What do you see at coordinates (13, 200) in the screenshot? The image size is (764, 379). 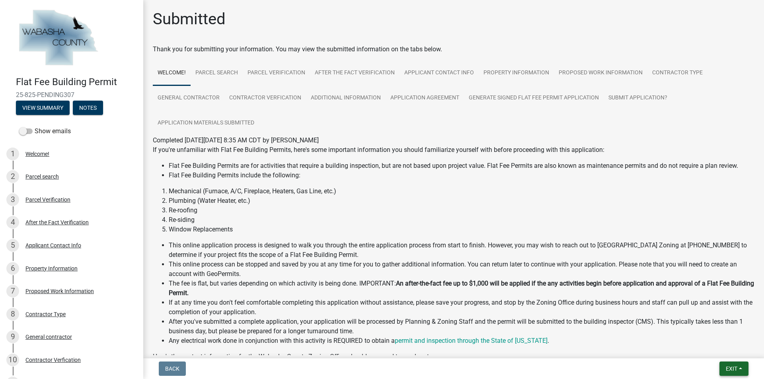 I see `div: 3` at bounding box center [13, 200].